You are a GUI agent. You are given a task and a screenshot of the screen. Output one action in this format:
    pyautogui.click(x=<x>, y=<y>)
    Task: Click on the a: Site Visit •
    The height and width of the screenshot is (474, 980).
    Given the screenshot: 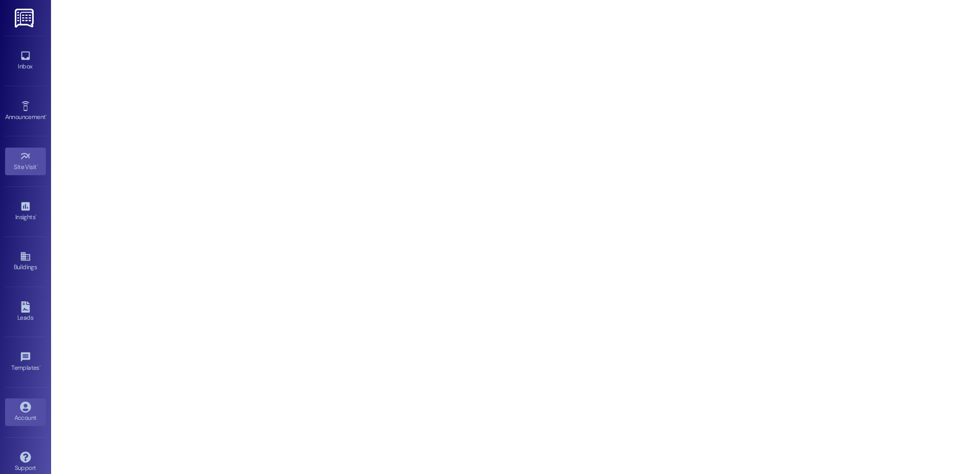 What is the action you would take?
    pyautogui.click(x=25, y=161)
    